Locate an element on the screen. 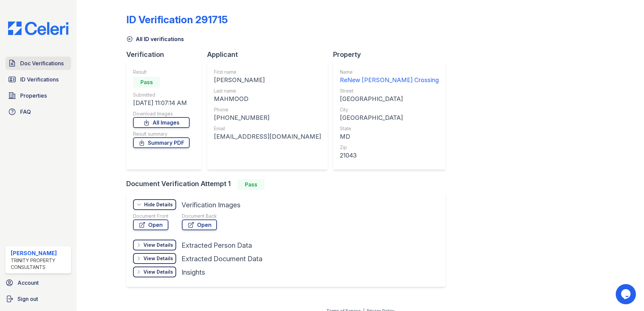 The image size is (644, 311). div: Hide Details is located at coordinates (158, 205).